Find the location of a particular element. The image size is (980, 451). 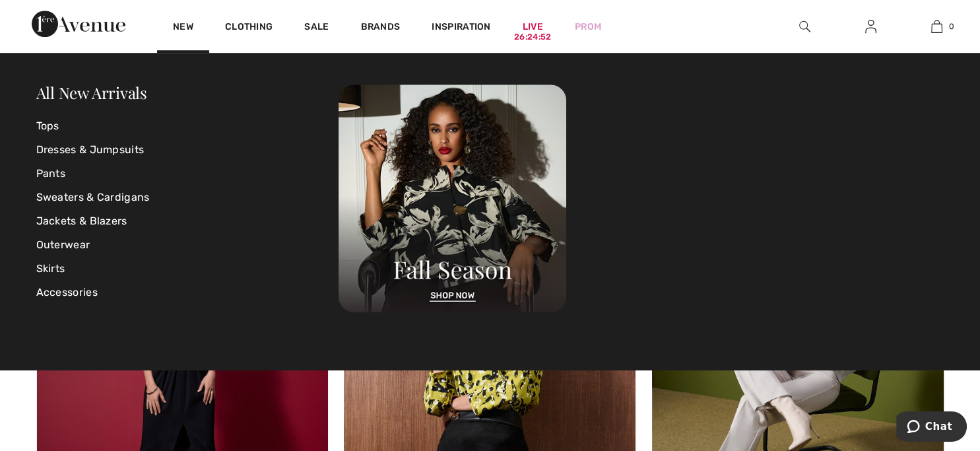

a: Dresses & Jumpsuits is located at coordinates (188, 150).